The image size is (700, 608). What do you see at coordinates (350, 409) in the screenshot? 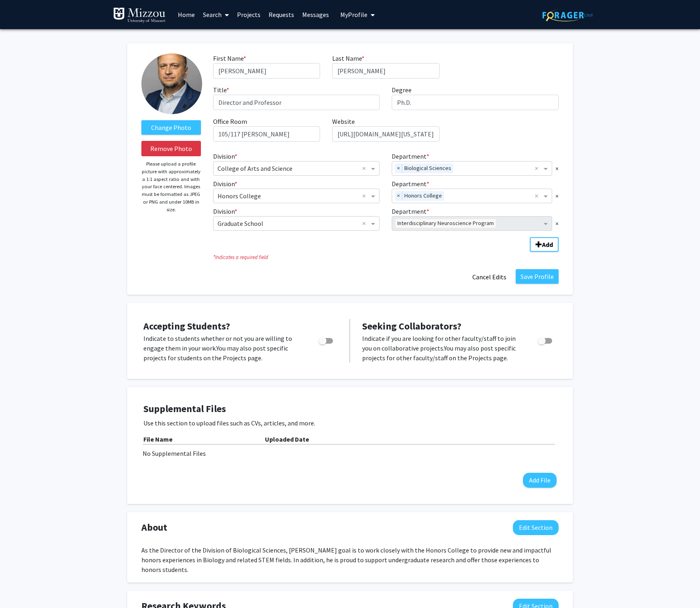
I see `h4: Supplemental Files` at bounding box center [350, 409].